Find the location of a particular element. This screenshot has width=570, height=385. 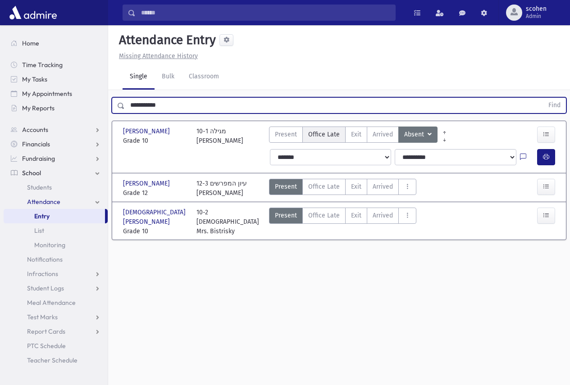

a: Teacher Schedule is located at coordinates (55, 360).